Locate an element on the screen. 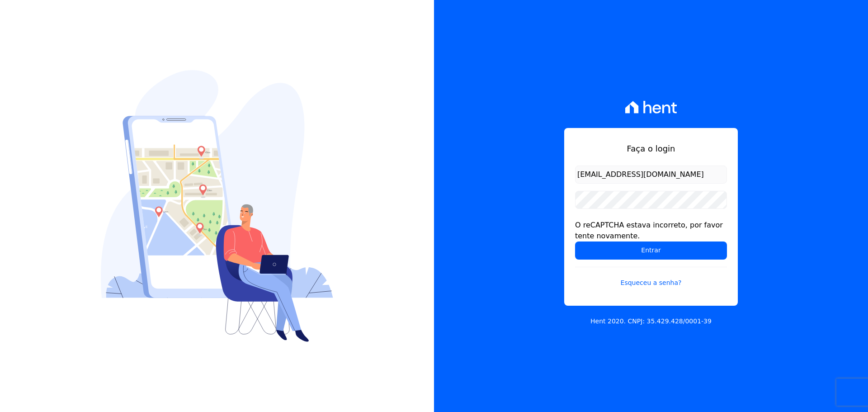 This screenshot has height=412, width=868. img: Login is located at coordinates (217, 206).